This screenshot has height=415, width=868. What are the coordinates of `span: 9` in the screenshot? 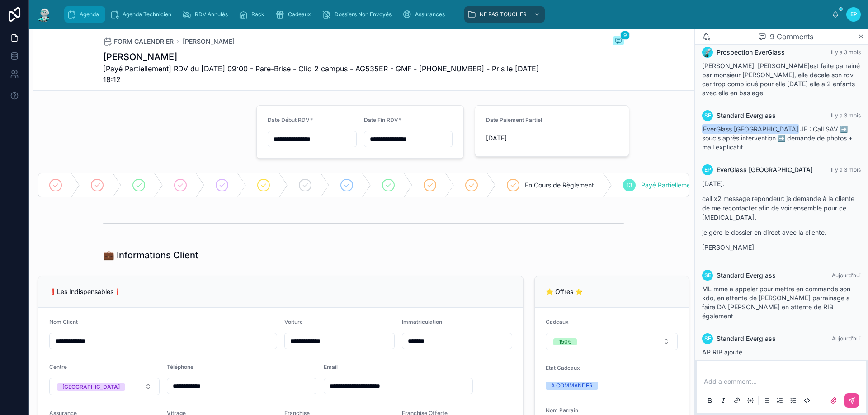 It's located at (625, 35).